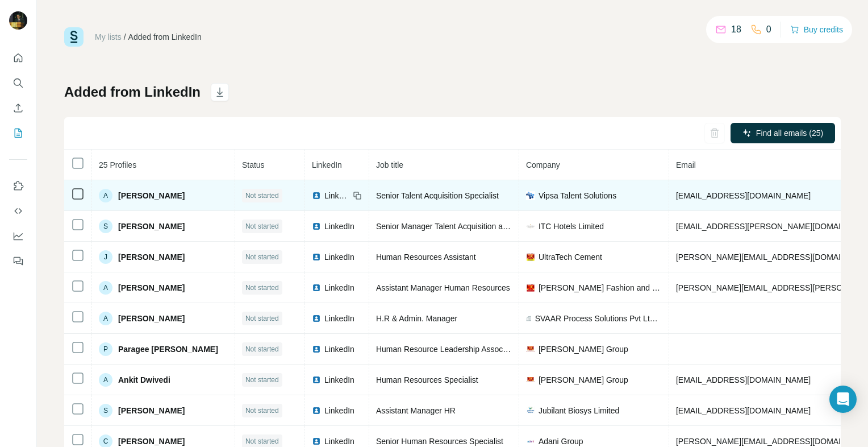  What do you see at coordinates (768, 29) in the screenshot?
I see `p: 0` at bounding box center [768, 29].